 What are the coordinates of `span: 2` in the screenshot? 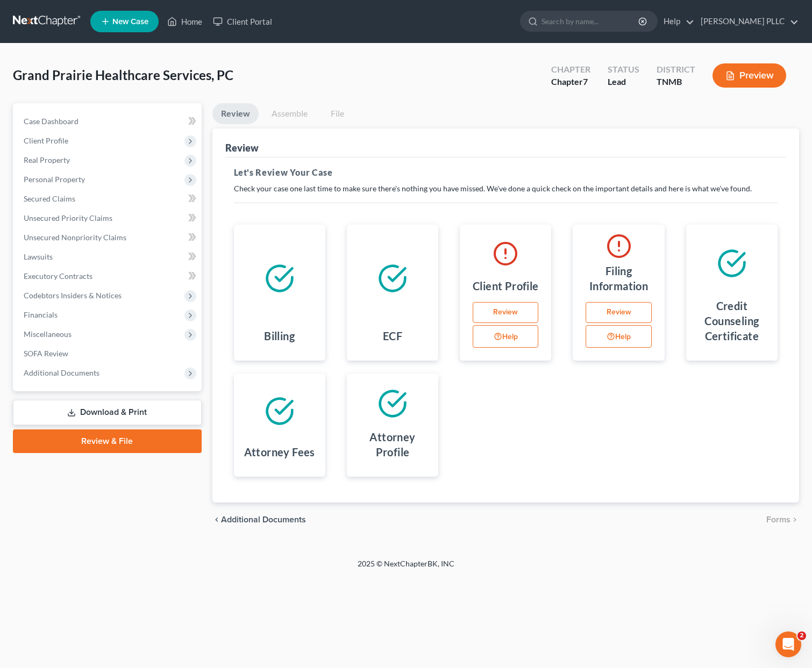 It's located at (802, 636).